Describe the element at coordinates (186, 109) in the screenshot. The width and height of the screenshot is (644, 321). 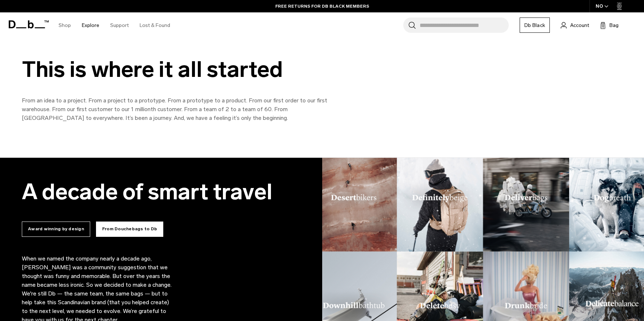
I see `p: From an idea to a project. From a project to a prototype. From a prototype to a product. From our...` at that location.